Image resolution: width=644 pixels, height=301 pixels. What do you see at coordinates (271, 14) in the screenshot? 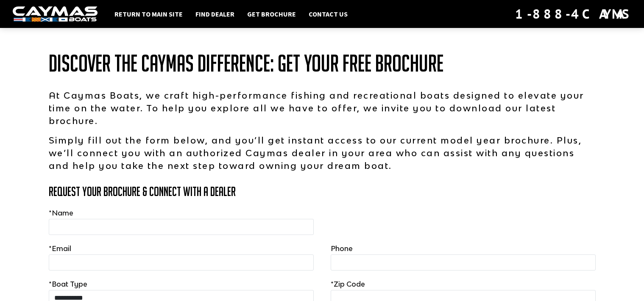
I see `a: Get Brochure` at bounding box center [271, 14].